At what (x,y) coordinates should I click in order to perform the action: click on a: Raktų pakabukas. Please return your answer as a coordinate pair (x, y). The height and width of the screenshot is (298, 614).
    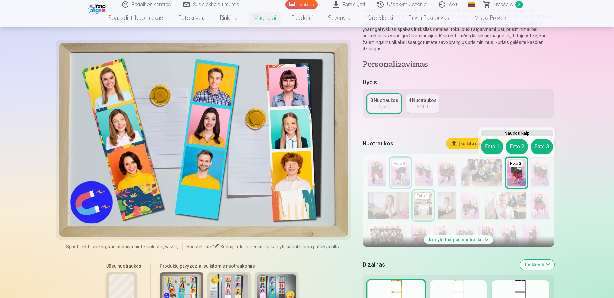
    Looking at the image, I should click on (429, 18).